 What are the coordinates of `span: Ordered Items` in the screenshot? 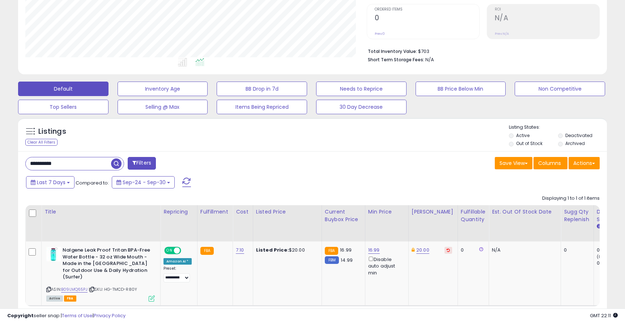 It's located at (427, 9).